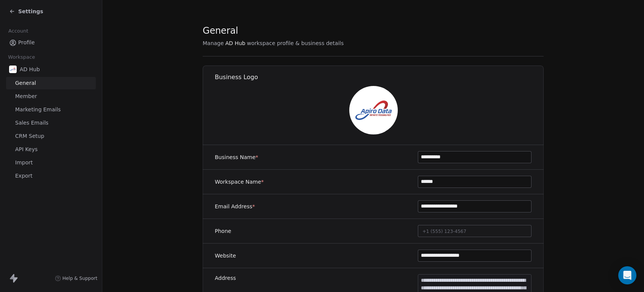 This screenshot has width=644, height=292. I want to click on label: Business Name, so click(237, 157).